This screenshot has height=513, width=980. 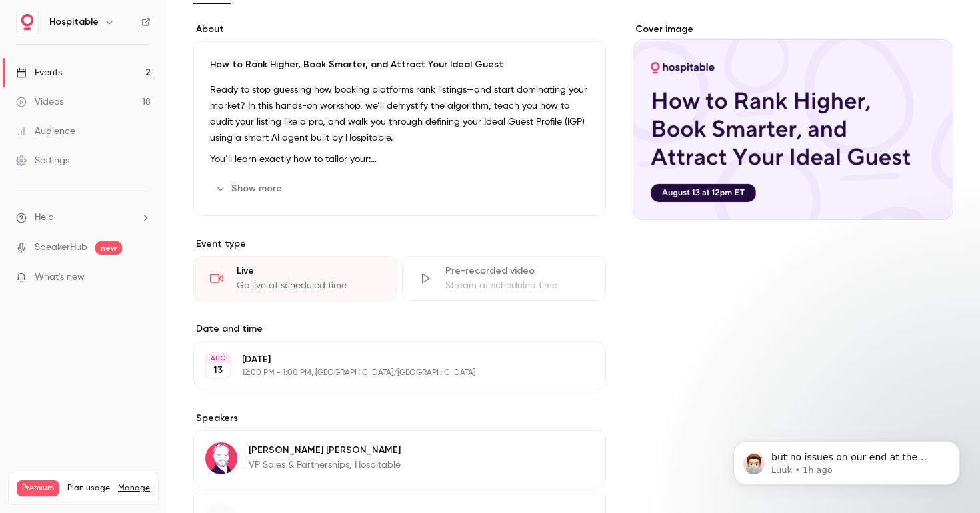 What do you see at coordinates (59, 277) in the screenshot?
I see `span: What's new` at bounding box center [59, 277].